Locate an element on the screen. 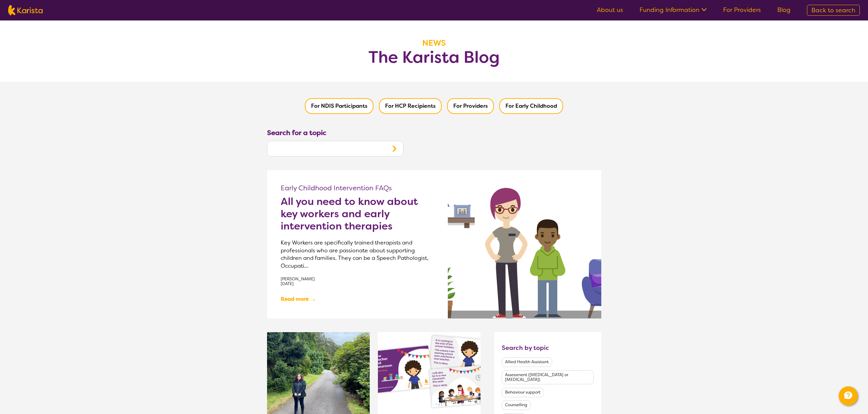 The height and width of the screenshot is (414, 868). button: Filter by HCP Recipients is located at coordinates (410, 107).